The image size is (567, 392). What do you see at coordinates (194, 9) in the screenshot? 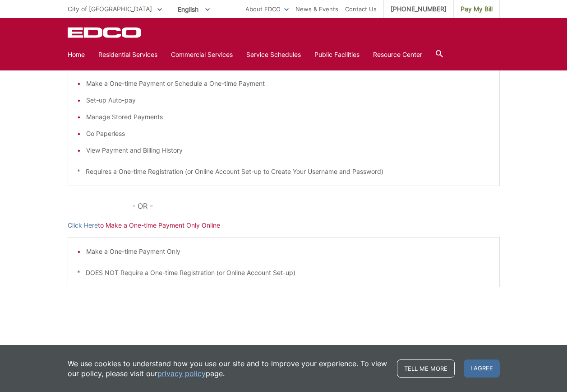
I see `span: English` at bounding box center [194, 9].